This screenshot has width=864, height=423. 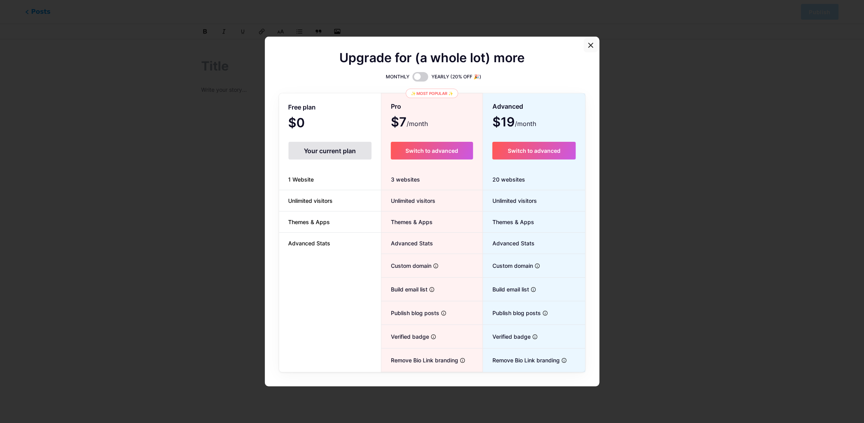 I want to click on div: Your current plan, so click(x=330, y=150).